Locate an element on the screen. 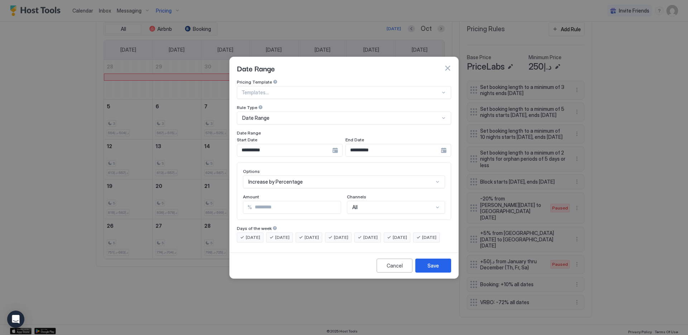 Image resolution: width=688 pixels, height=335 pixels. span: Amount is located at coordinates (251, 196).